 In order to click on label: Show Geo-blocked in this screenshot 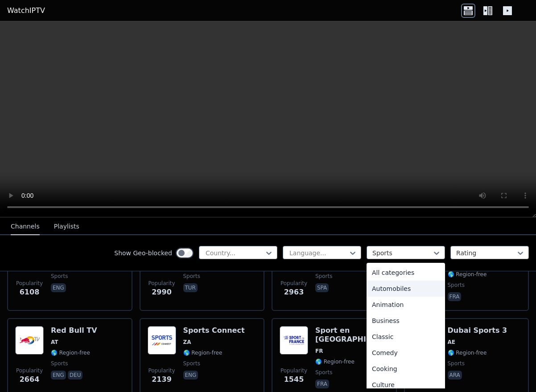, I will do `click(143, 253)`.